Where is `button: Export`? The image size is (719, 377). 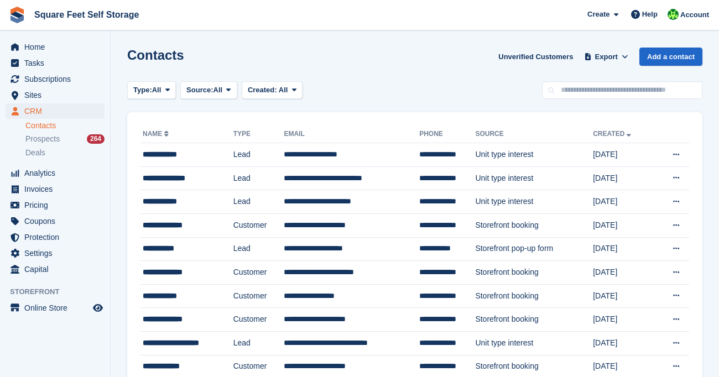
button: Export is located at coordinates (607, 56).